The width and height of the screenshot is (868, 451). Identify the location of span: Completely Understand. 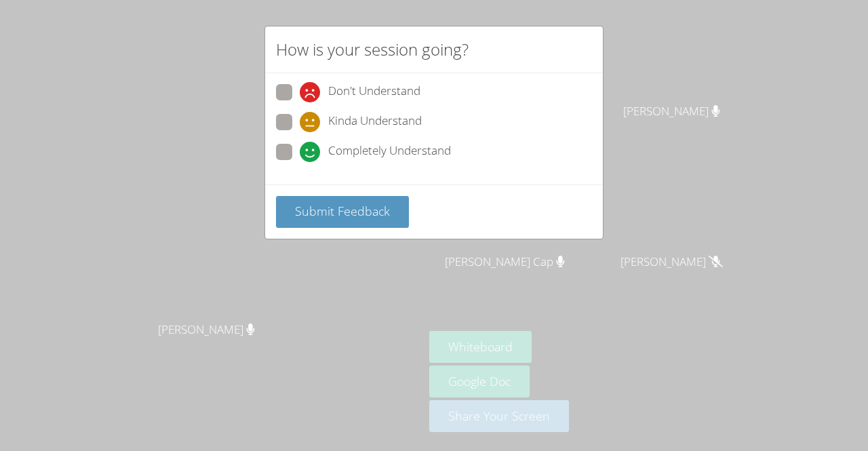
(389, 152).